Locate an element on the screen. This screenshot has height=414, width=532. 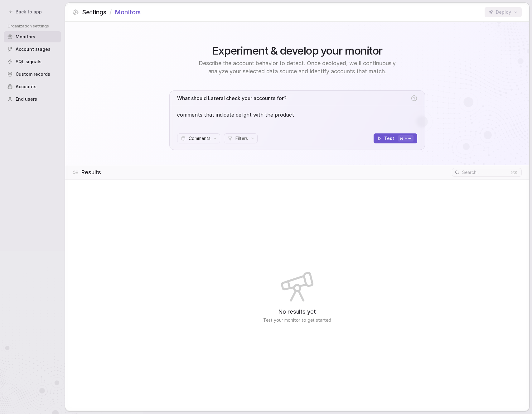
span: Comments is located at coordinates (199, 138).